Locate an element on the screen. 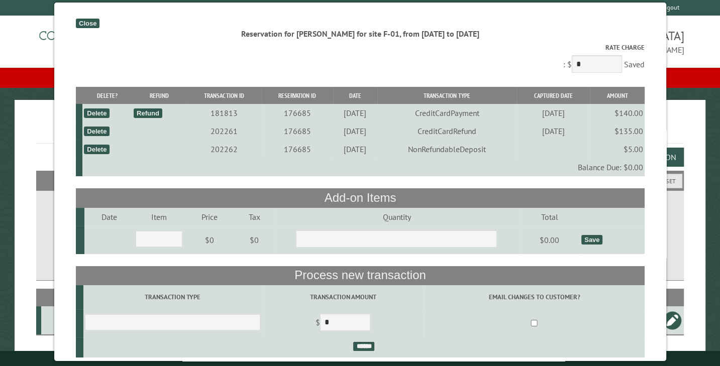  td: 202261 is located at coordinates (224, 131).